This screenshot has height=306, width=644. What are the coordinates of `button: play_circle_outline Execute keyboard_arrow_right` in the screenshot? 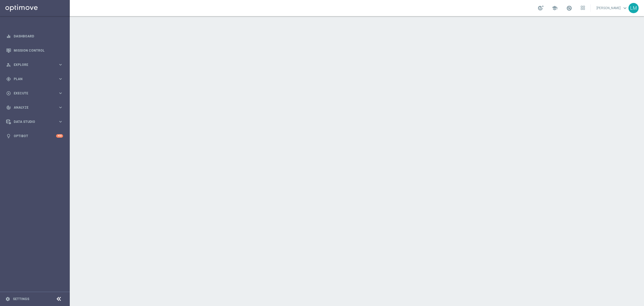 It's located at (35, 93).